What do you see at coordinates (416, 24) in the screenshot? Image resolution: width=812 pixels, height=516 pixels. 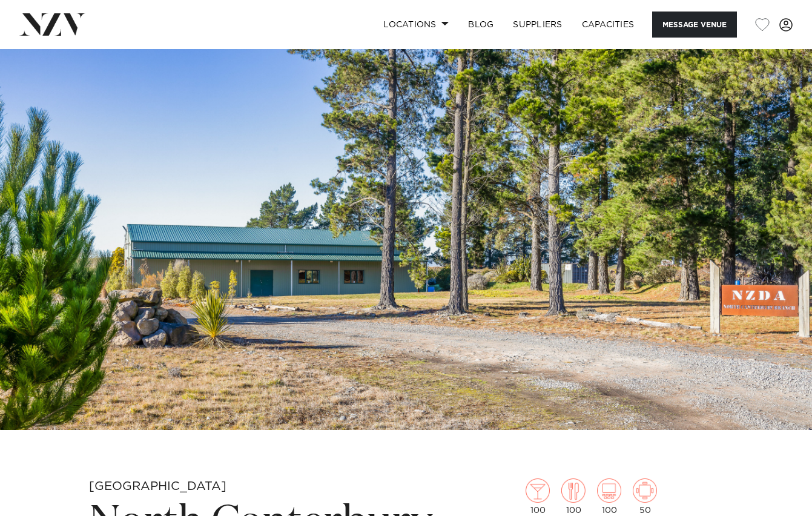 I see `a: Locations` at bounding box center [416, 24].